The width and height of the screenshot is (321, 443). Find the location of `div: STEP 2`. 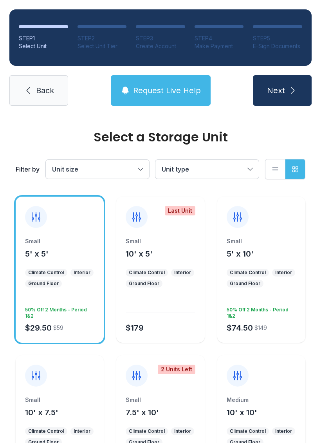

div: STEP 2 is located at coordinates (102, 38).